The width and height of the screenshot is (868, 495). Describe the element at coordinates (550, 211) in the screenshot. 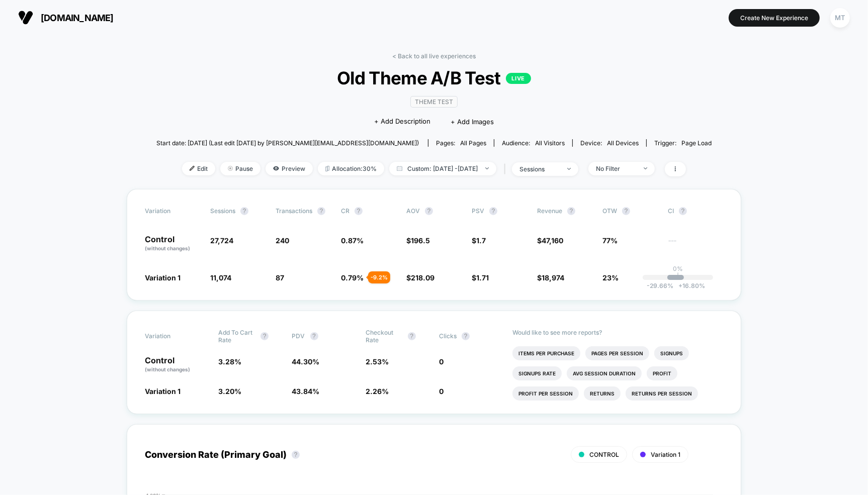

I see `span: Revenue` at that location.